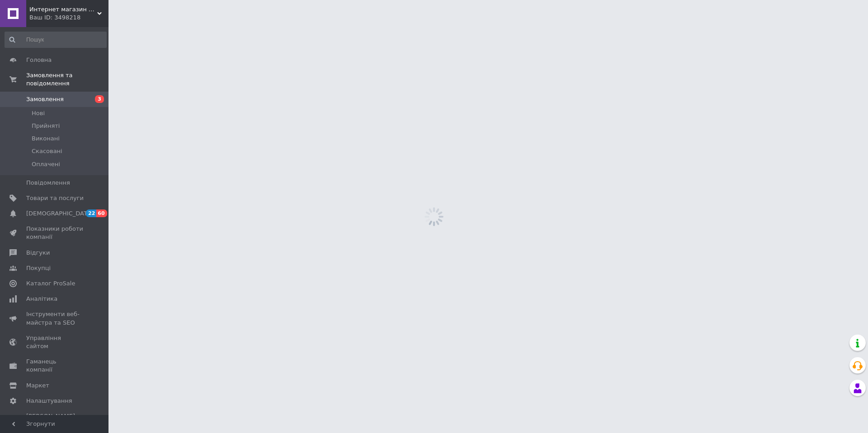 Image resolution: width=868 pixels, height=433 pixels. What do you see at coordinates (91, 213) in the screenshot?
I see `span: 22` at bounding box center [91, 213].